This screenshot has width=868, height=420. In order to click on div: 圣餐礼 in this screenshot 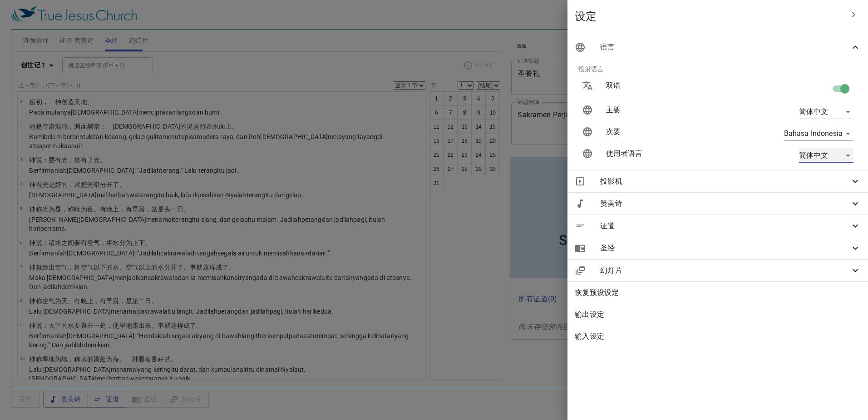, I will do `click(138, 45)`.